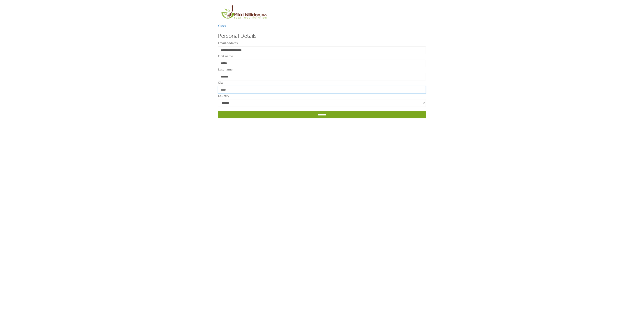  Describe the element at coordinates (227, 43) in the screenshot. I see `label: Email address` at that location.